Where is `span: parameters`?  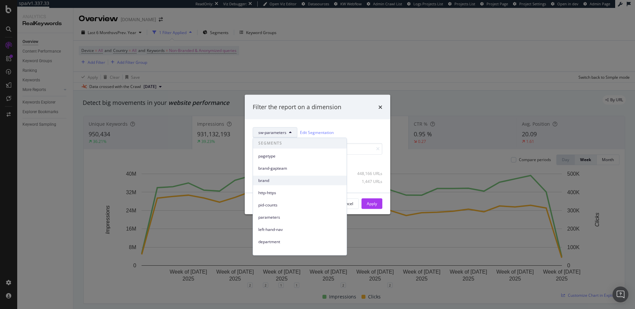
span: parameters is located at coordinates (300, 217).